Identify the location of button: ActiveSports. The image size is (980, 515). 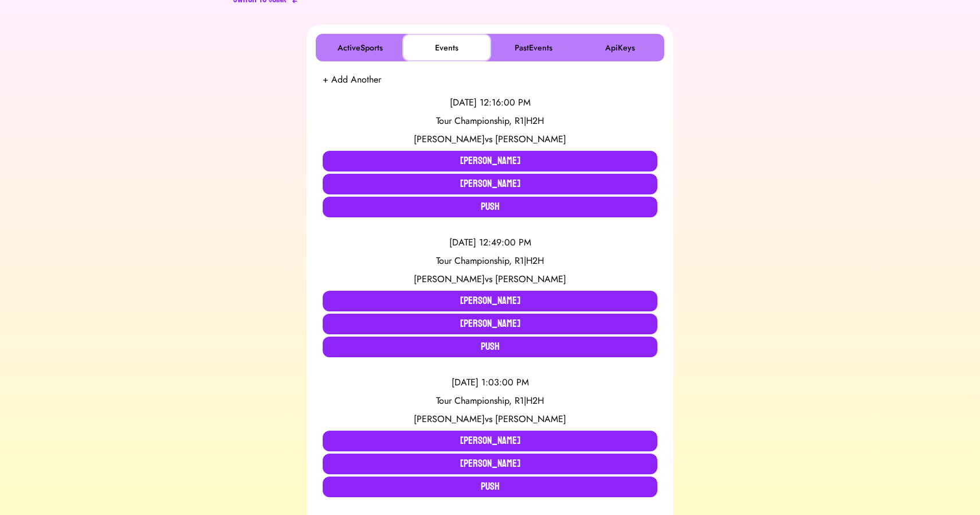
(360, 47).